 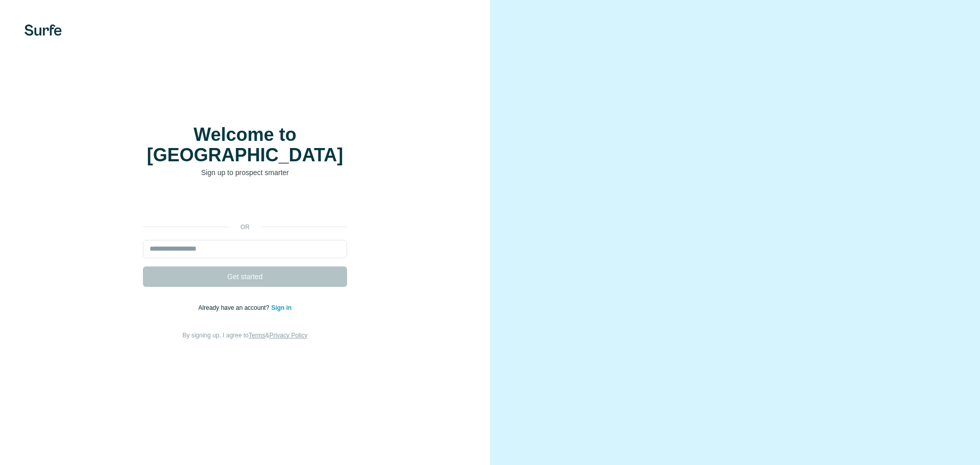 What do you see at coordinates (257, 336) in the screenshot?
I see `a: Terms` at bounding box center [257, 336].